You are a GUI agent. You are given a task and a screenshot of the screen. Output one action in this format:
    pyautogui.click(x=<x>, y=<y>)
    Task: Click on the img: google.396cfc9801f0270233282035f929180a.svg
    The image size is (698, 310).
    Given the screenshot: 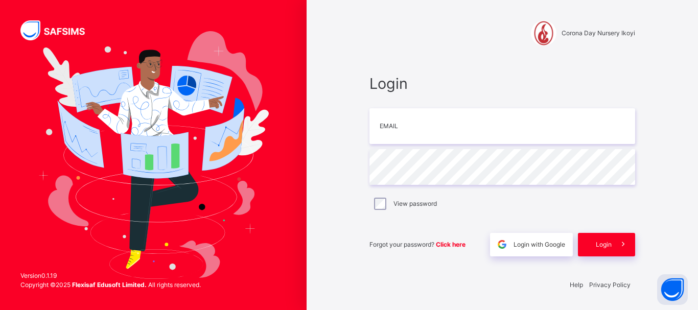 What is the action you would take?
    pyautogui.click(x=502, y=244)
    